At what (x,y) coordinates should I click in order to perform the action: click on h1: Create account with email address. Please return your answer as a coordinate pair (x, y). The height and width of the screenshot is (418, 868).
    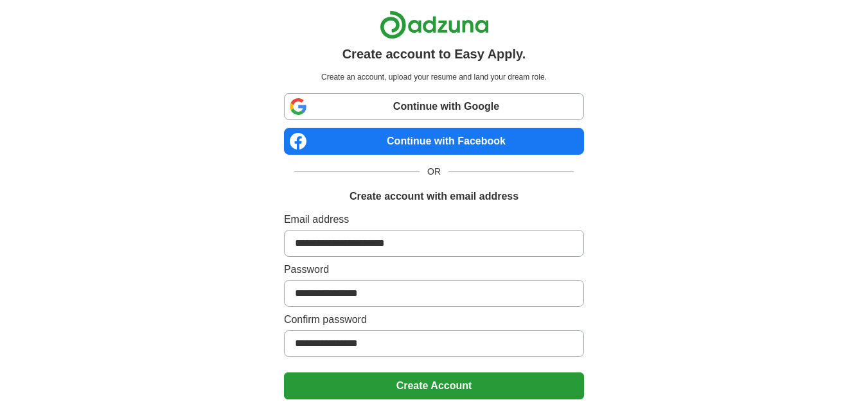
    Looking at the image, I should click on (434, 197).